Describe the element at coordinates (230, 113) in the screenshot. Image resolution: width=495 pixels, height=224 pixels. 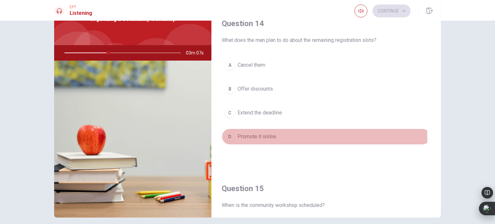
I see `div: C` at that location.